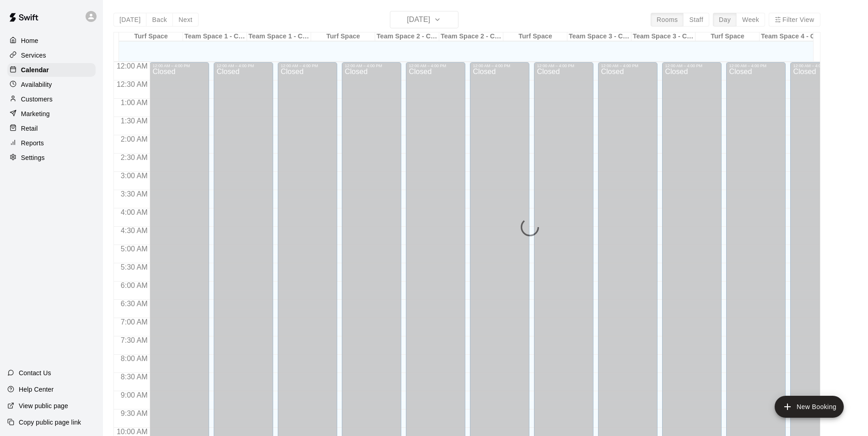 This screenshot has height=436, width=868. What do you see at coordinates (51, 143) in the screenshot?
I see `a: Reports` at bounding box center [51, 143].